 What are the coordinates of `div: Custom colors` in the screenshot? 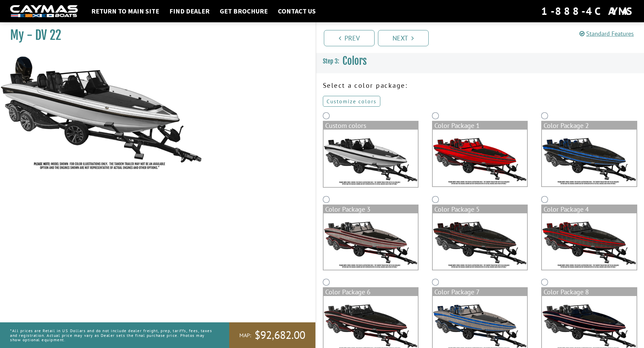 It's located at (371, 126).